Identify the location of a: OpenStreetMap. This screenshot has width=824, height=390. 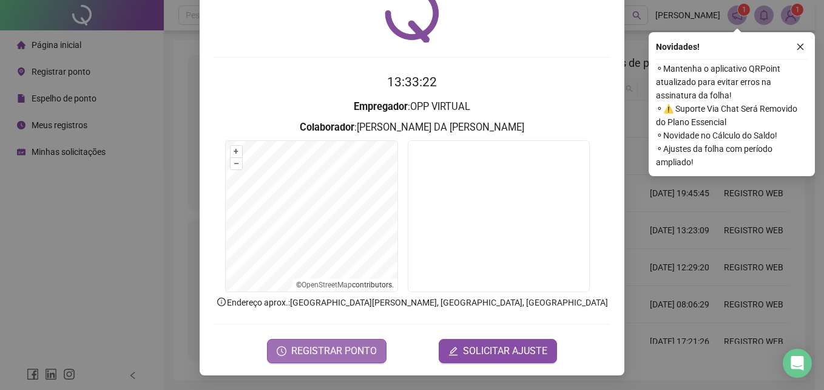
(327, 285).